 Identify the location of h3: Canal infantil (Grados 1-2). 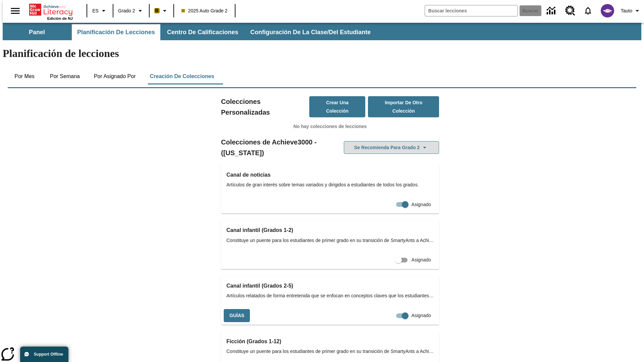
(330, 231).